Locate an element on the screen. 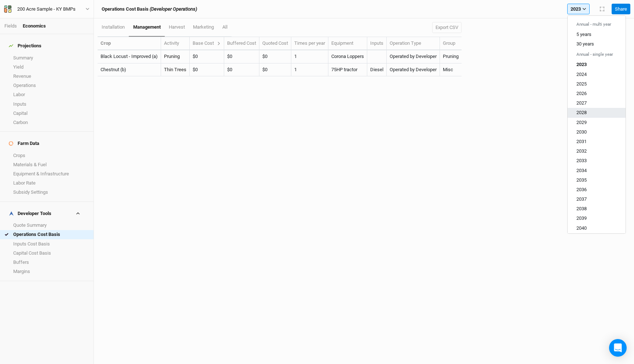 The image size is (634, 364). span: 2030 is located at coordinates (582, 132).